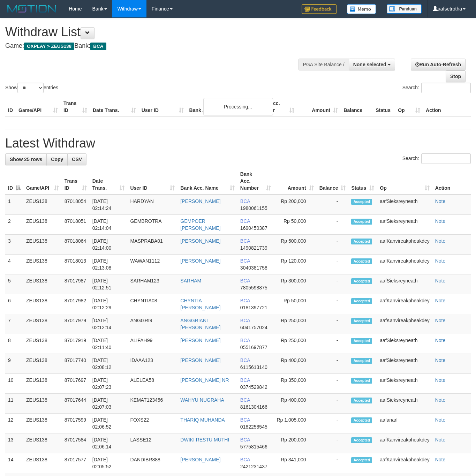  I want to click on span: Copy 1980061155 to clipboard, so click(254, 208).